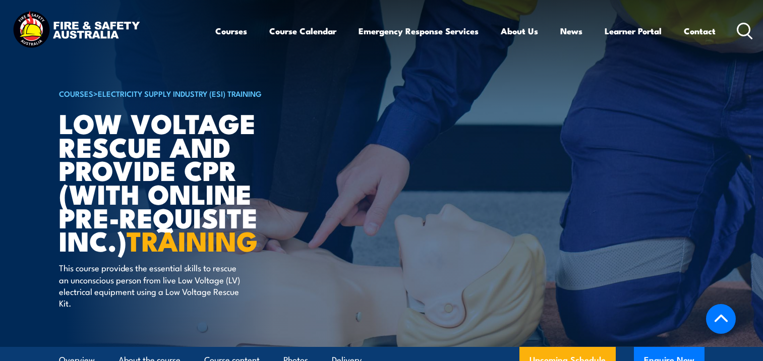  What do you see at coordinates (179, 93) in the screenshot?
I see `a: Electricity Supply Industry (ESI) Training` at bounding box center [179, 93].